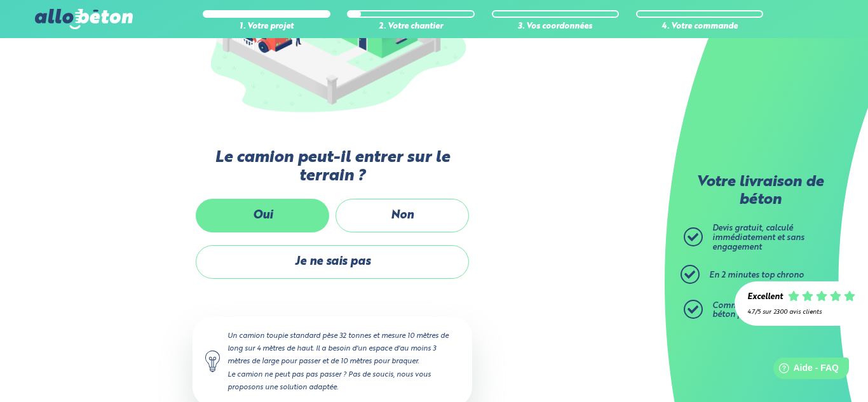 Image resolution: width=868 pixels, height=402 pixels. Describe the element at coordinates (263, 215) in the screenshot. I see `label: Oui` at that location.